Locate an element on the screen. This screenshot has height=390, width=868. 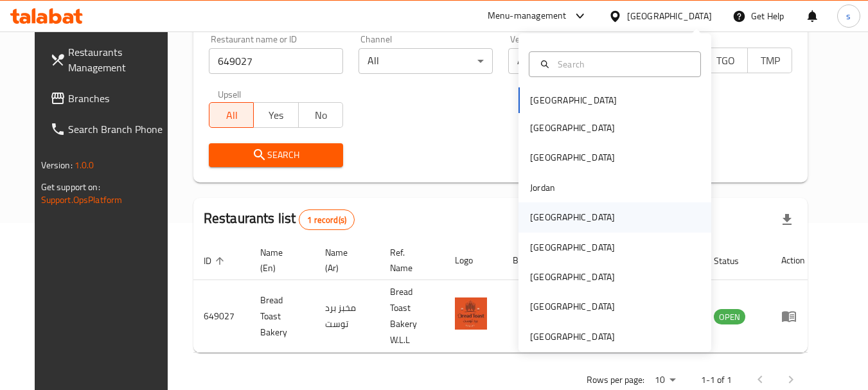
span: Search Branch Phone is located at coordinates (119, 129).